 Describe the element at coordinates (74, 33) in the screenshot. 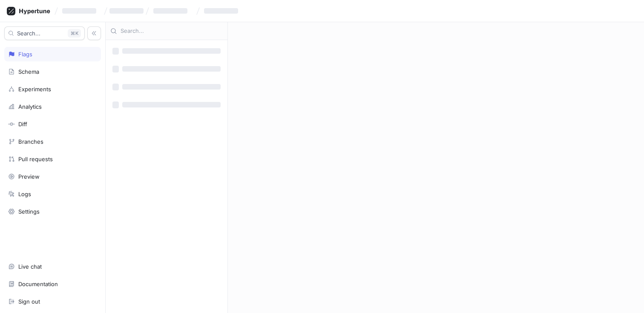

I see `div: K` at that location.